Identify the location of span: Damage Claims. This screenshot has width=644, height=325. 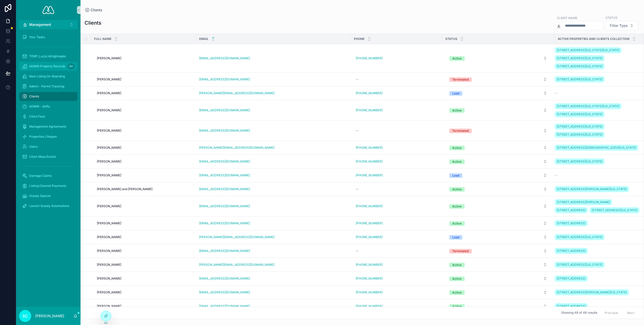
(40, 176).